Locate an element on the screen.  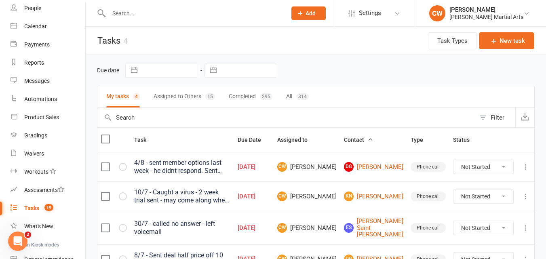
input: Search... is located at coordinates (194, 13).